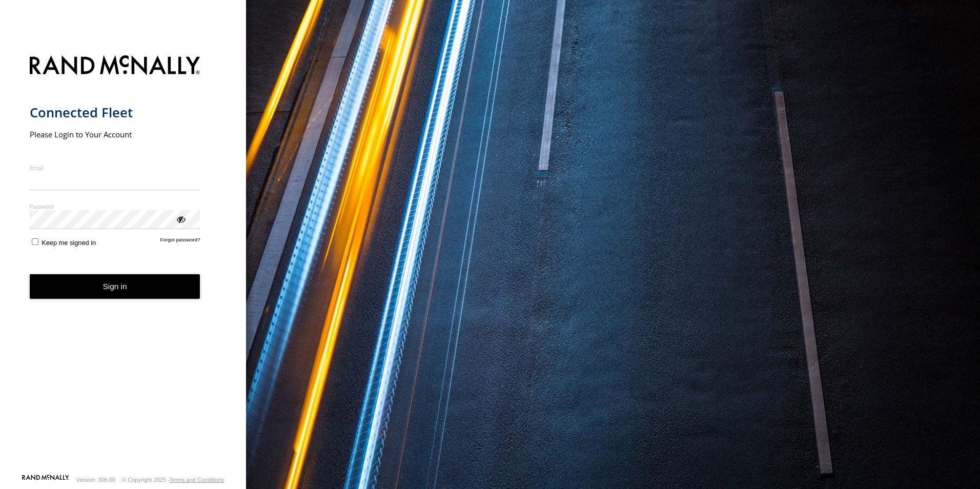  What do you see at coordinates (114, 66) in the screenshot?
I see `img: Rand McNally` at bounding box center [114, 66].